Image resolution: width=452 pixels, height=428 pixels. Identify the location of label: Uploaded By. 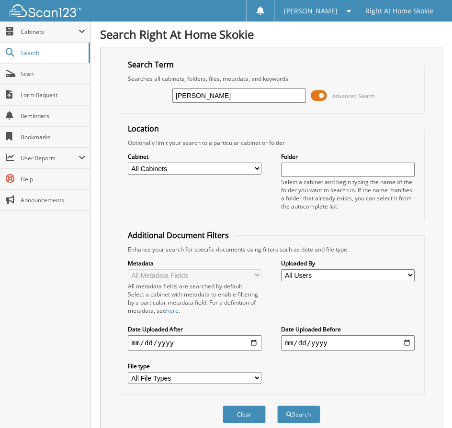
(347, 263).